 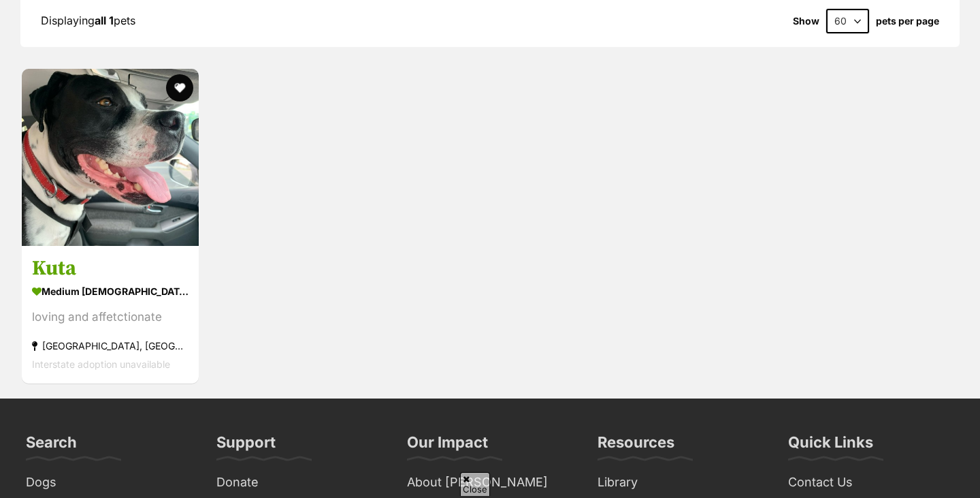 I want to click on img: Kuta, so click(x=110, y=157).